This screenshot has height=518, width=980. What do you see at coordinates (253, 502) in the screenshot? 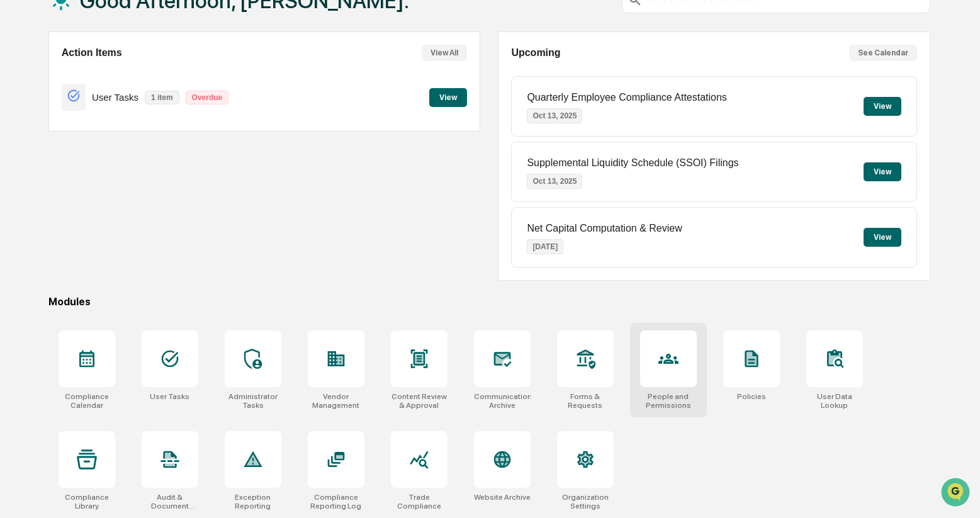
I see `div: Exception Reporting` at bounding box center [253, 502].